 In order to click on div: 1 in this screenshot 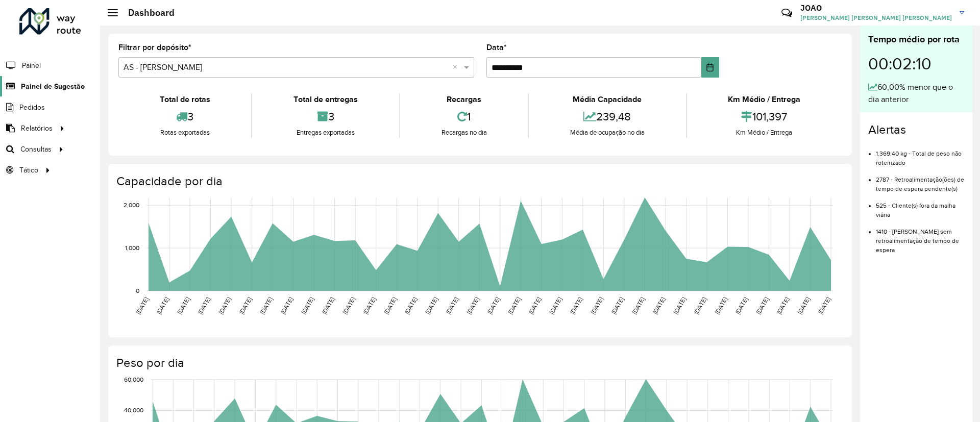, I will do `click(464, 116)`.